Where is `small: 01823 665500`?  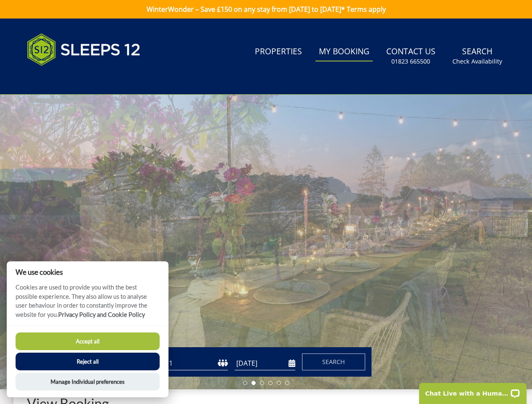
small: 01823 665500 is located at coordinates (411, 62).